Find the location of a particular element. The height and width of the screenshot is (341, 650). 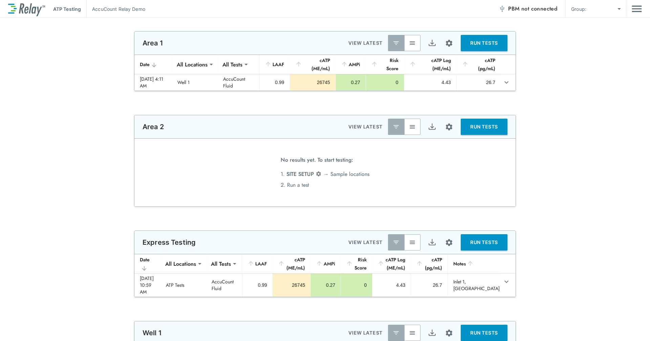

div: Notes is located at coordinates (475, 264).